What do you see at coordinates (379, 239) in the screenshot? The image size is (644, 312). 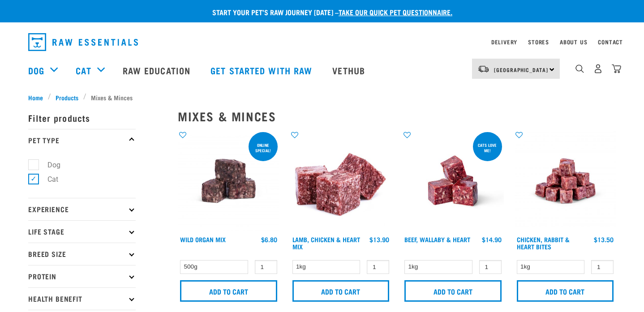 I see `div: $13.90` at bounding box center [379, 239].